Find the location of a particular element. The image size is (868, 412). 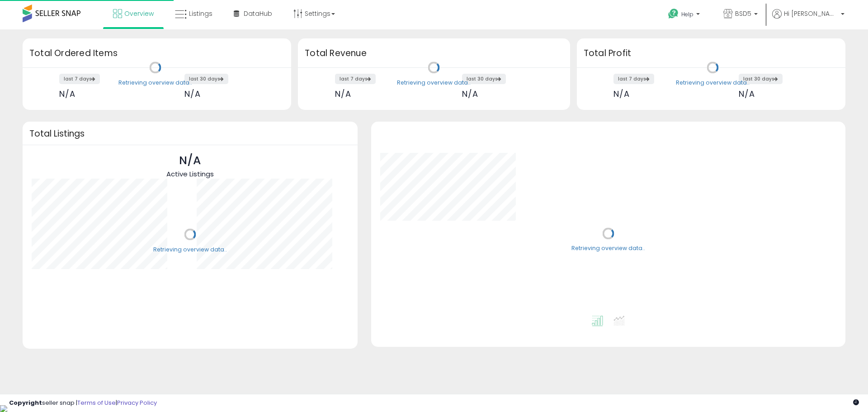

span: BSD5 is located at coordinates (743, 14).